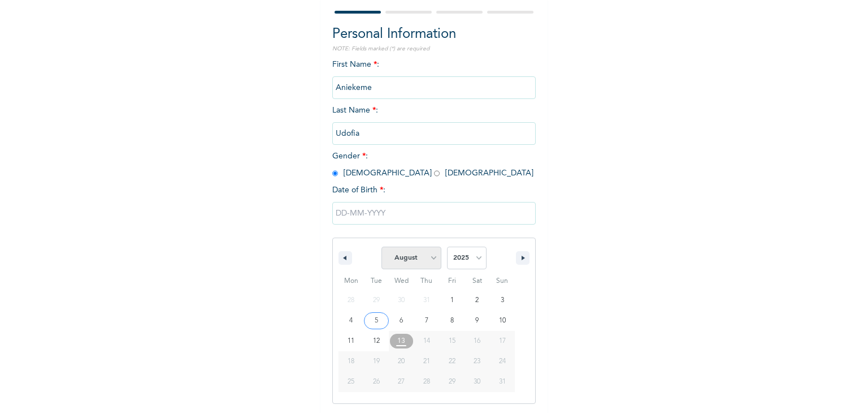 This screenshot has height=413, width=868. I want to click on span: 18, so click(351, 361).